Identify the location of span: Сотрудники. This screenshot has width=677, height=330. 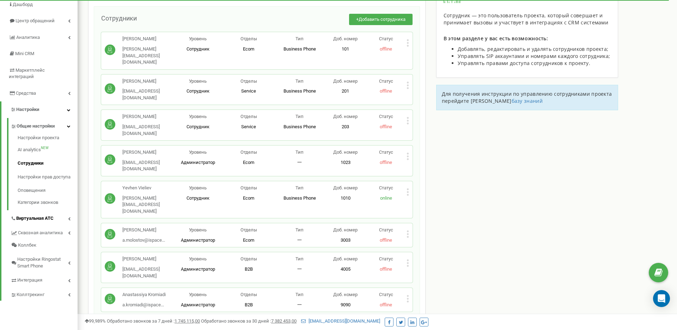
(119, 18).